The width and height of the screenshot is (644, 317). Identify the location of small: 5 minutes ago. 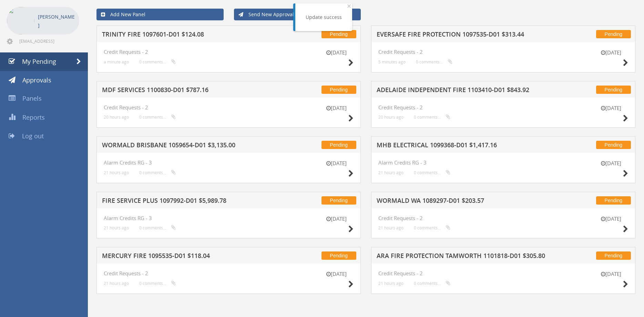
(392, 62).